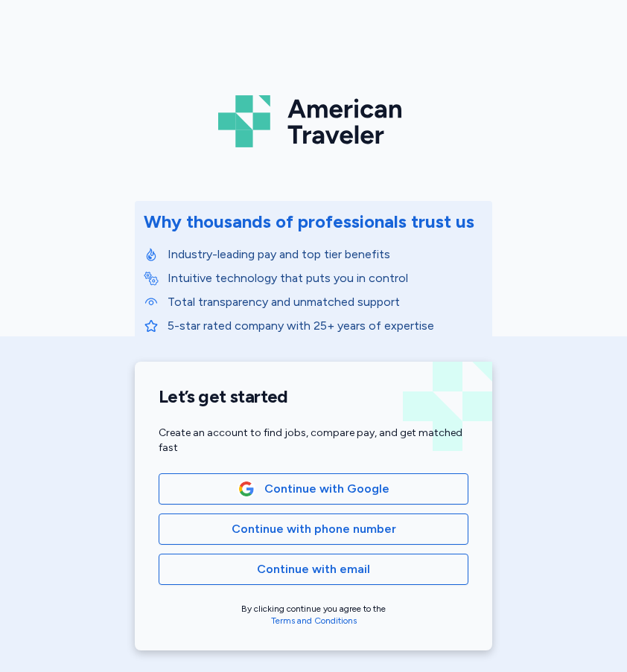 Image resolution: width=627 pixels, height=672 pixels. I want to click on p: 5-star rated company with 25+ years of expertise, so click(326, 326).